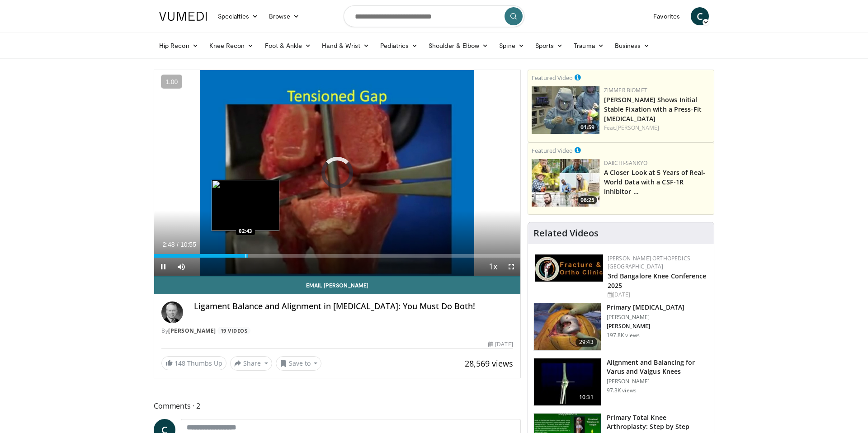 The width and height of the screenshot is (868, 433). I want to click on span: 28,569 views, so click(489, 363).